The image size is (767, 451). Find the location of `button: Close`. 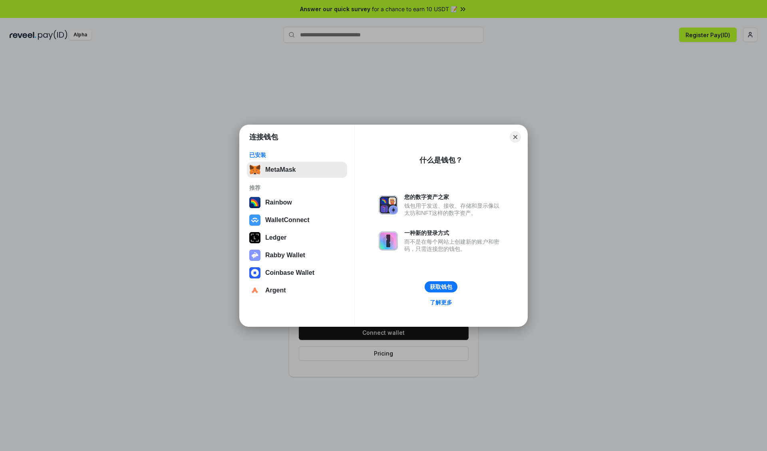

button: Close is located at coordinates (515, 137).